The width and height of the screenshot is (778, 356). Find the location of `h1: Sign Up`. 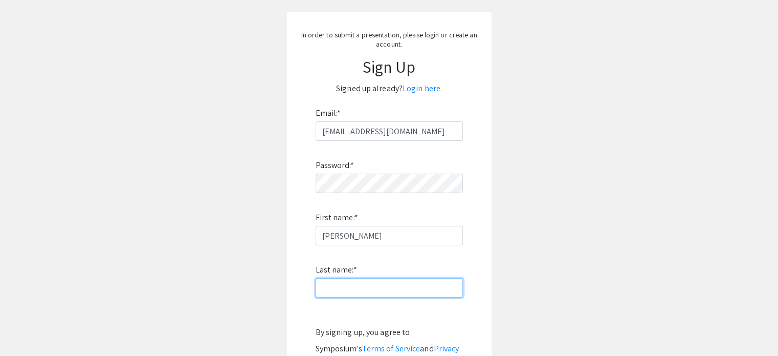

h1: Sign Up is located at coordinates (389, 67).